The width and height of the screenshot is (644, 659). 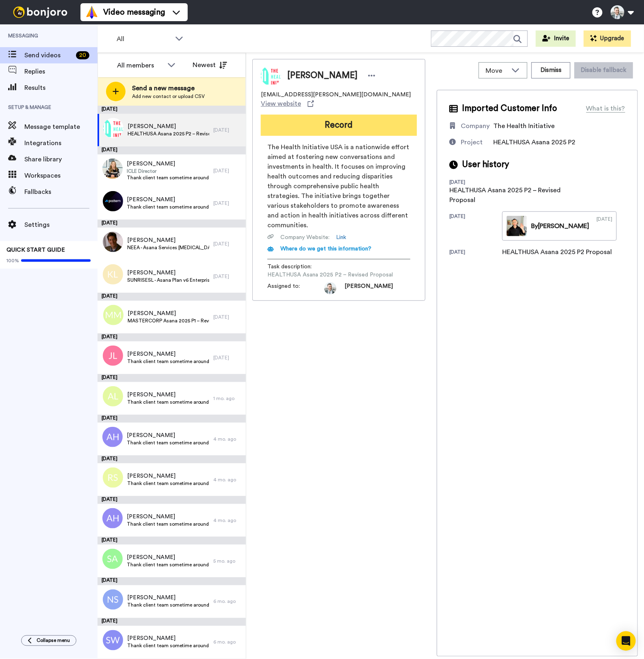 What do you see at coordinates (341, 237) in the screenshot?
I see `a: Link` at bounding box center [341, 237].